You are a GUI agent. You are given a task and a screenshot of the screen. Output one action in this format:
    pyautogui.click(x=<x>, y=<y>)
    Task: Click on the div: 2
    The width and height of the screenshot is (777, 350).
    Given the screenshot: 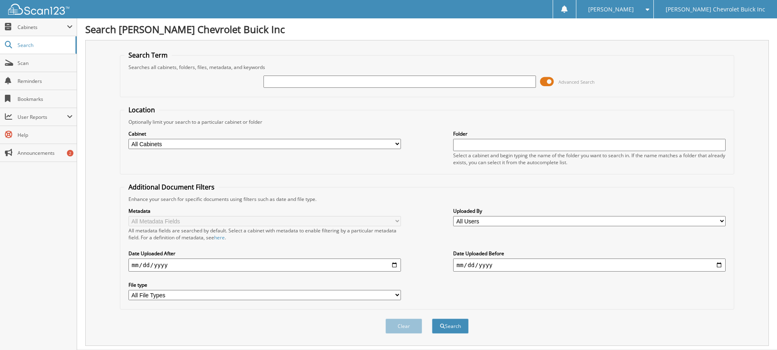 What is the action you would take?
    pyautogui.click(x=70, y=153)
    